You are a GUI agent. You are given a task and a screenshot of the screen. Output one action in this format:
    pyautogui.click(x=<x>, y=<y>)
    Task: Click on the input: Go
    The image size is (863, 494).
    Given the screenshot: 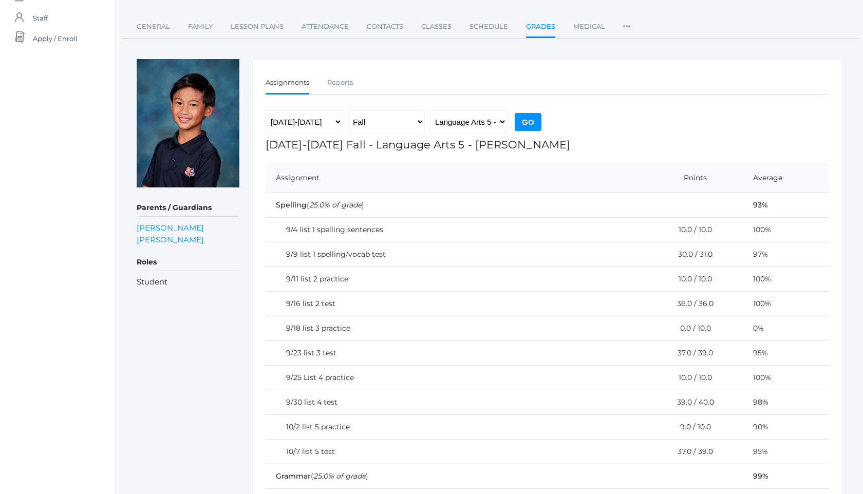 What is the action you would take?
    pyautogui.click(x=528, y=122)
    